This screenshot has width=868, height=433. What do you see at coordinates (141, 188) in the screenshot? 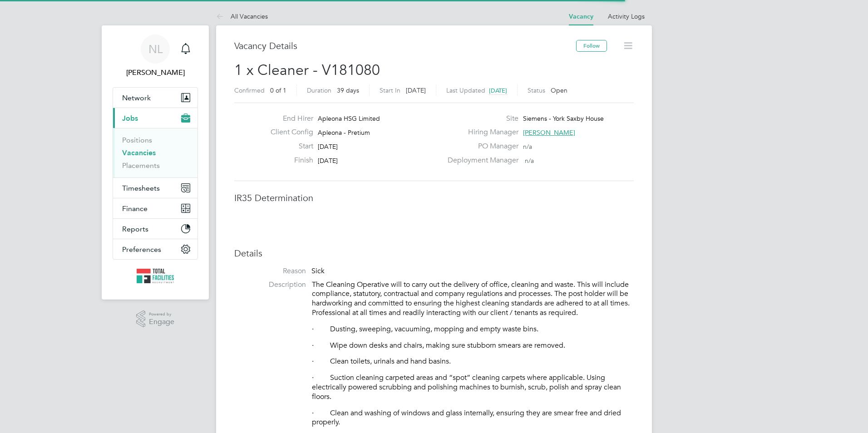
I see `span: Timesheets` at bounding box center [141, 188].